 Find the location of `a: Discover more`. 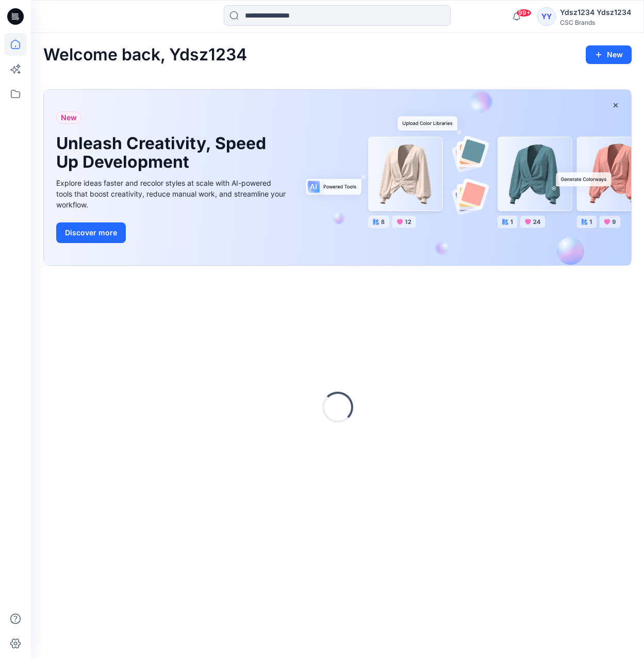

a: Discover more is located at coordinates (173, 233).